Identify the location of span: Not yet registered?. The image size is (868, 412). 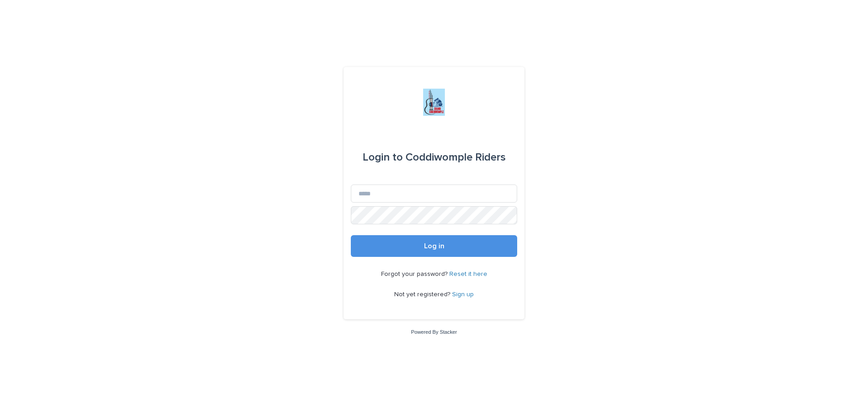
(423, 294).